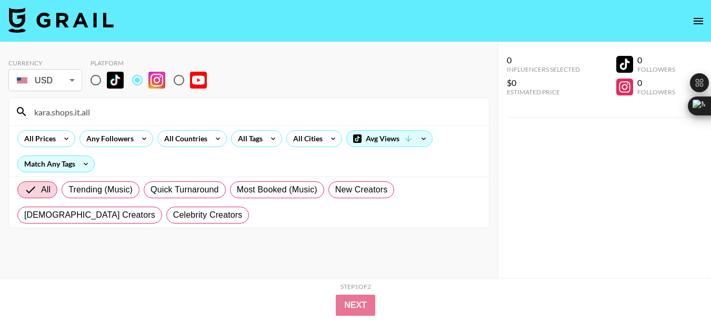  What do you see at coordinates (355, 305) in the screenshot?
I see `button: Next` at bounding box center [355, 305].